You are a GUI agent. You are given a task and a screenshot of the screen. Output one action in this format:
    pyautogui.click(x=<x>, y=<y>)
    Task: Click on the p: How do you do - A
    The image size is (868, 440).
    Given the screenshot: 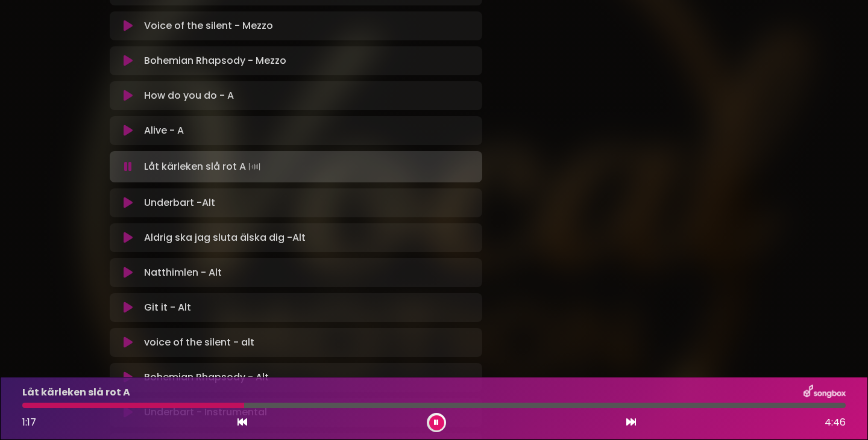 What is the action you would take?
    pyautogui.click(x=189, y=96)
    